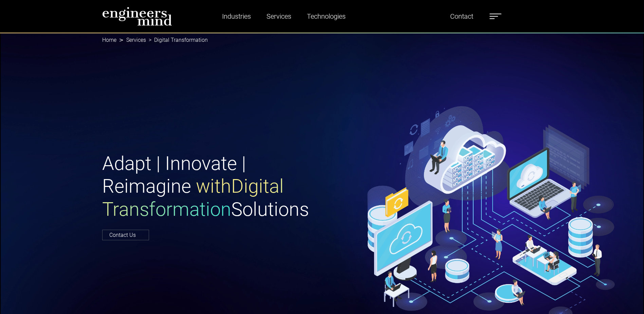 Image resolution: width=644 pixels, height=314 pixels. Describe the element at coordinates (210, 187) in the screenshot. I see `h1: Adapt | Innovate | Reimagine Solutions` at that location.